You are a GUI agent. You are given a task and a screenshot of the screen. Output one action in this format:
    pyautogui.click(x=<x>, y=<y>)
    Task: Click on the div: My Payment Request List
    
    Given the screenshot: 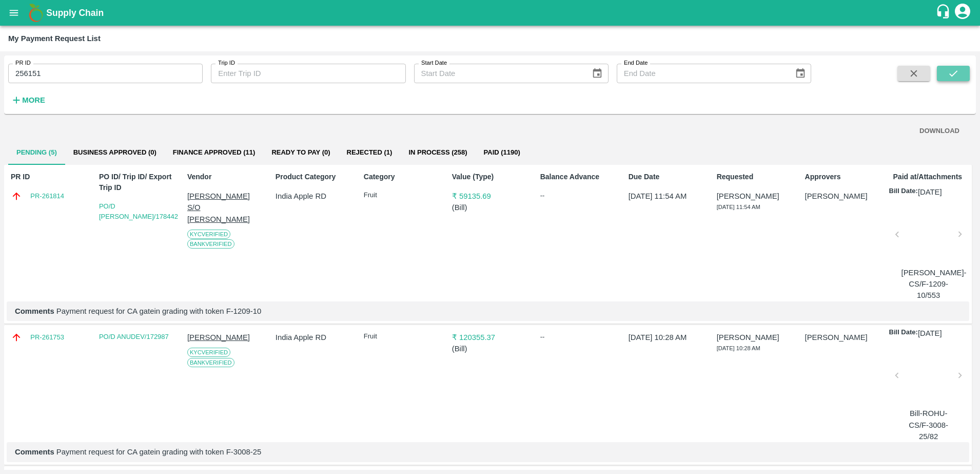 What is the action you would take?
    pyautogui.click(x=55, y=38)
    